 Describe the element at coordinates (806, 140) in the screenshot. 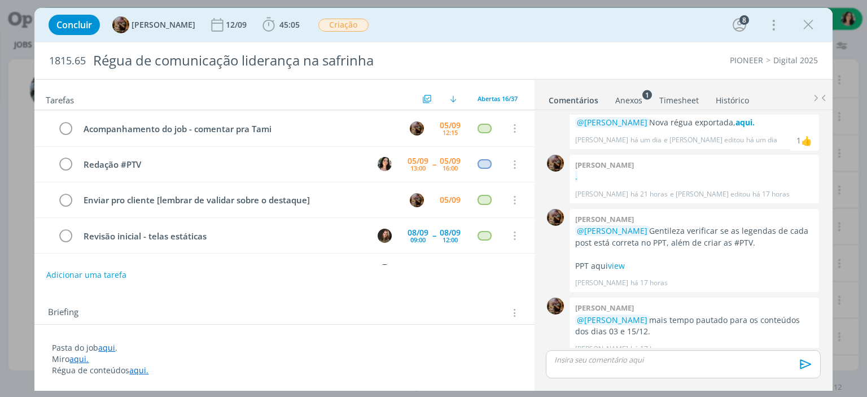

I see `div: Amanda Rodrigues` at that location.